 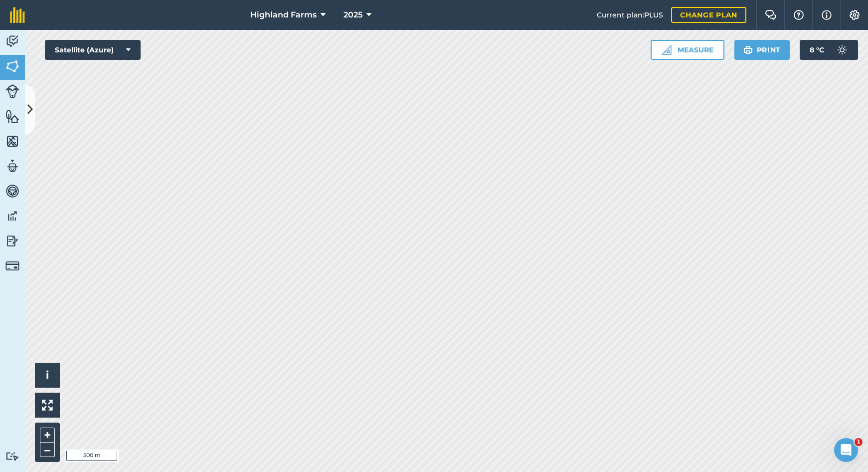 What do you see at coordinates (817, 50) in the screenshot?
I see `span: 8 ° C` at bounding box center [817, 50].